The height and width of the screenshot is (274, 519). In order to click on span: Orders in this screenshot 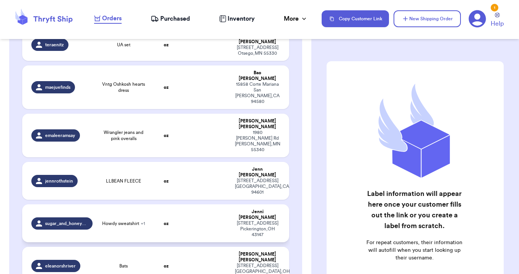, I will do `click(112, 18)`.